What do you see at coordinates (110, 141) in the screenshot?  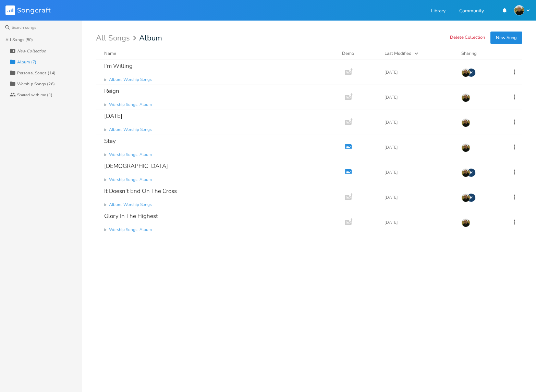 I see `div: Stay` at bounding box center [110, 141].